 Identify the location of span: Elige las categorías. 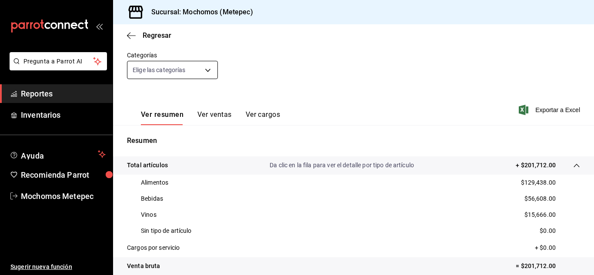
(159, 70).